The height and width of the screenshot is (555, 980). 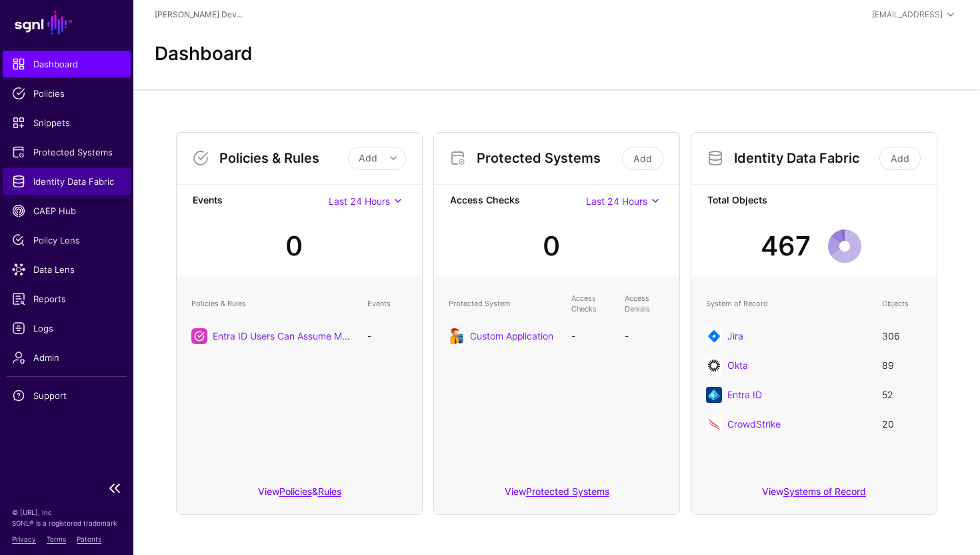 I want to click on th: Events, so click(x=387, y=304).